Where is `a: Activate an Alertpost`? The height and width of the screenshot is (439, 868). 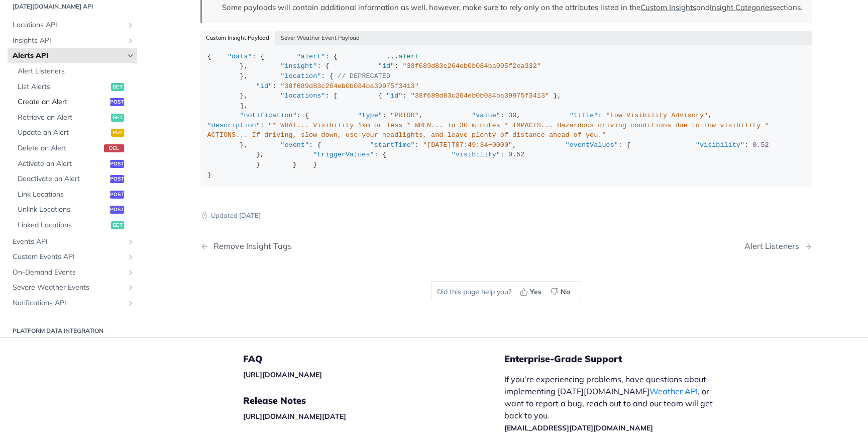 a: Activate an Alertpost is located at coordinates (75, 164).